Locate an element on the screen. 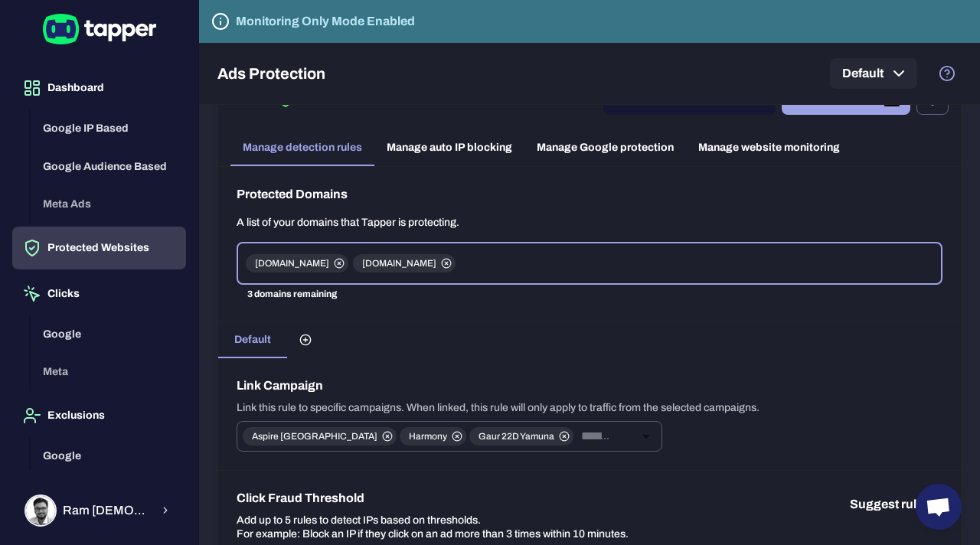 The image size is (980, 545). button: Protected Websites is located at coordinates (99, 248).